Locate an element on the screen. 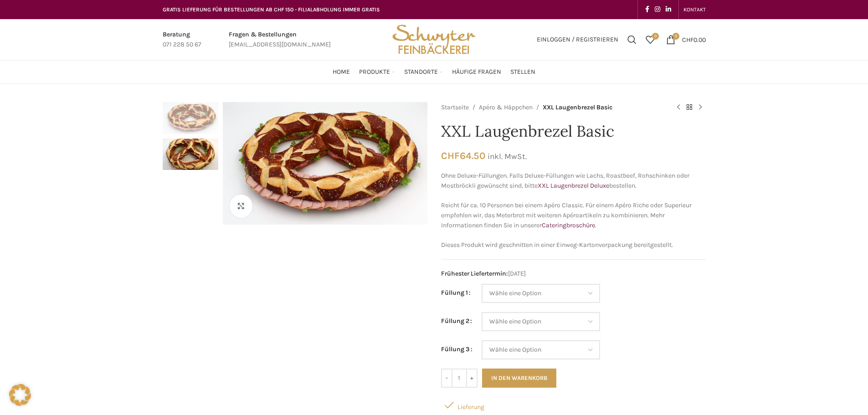  a: XXL Laugenbrezel Deluxe is located at coordinates (573, 185).